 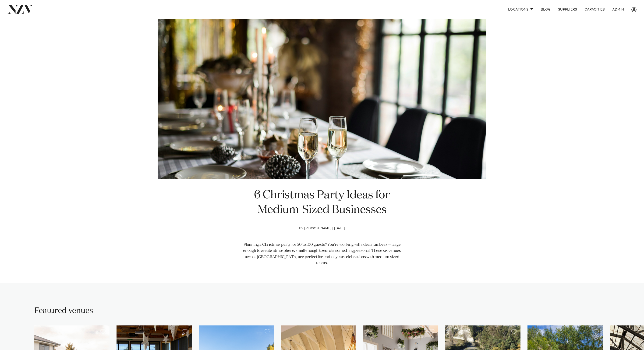 What do you see at coordinates (322, 99) in the screenshot?
I see `img: 6 Christmas Party Ideas for Medium-Sized Businesses` at bounding box center [322, 99].